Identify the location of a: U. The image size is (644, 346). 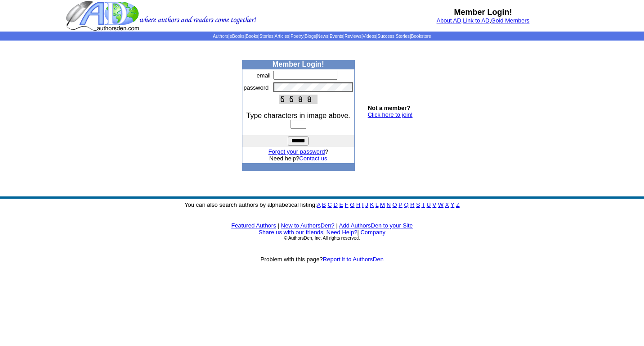
(429, 204).